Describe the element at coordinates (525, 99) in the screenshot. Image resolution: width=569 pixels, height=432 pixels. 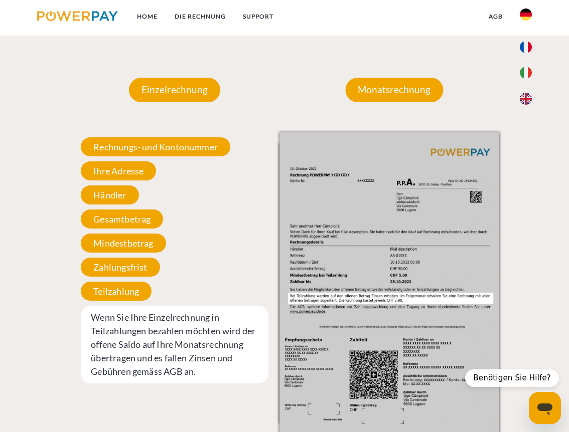
I see `img: en` at that location.